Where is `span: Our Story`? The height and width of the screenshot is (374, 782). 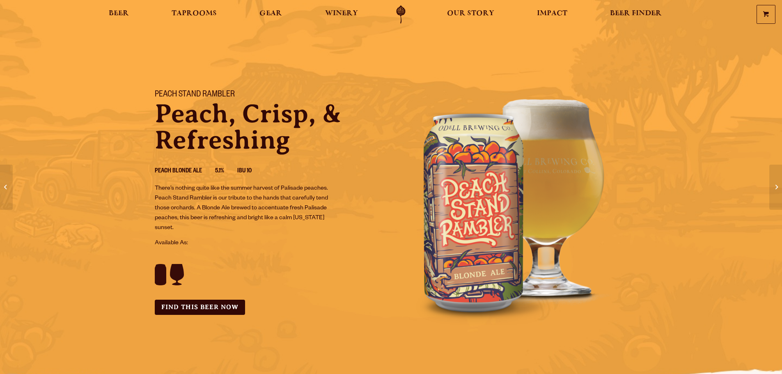 span: Our Story is located at coordinates (471, 14).